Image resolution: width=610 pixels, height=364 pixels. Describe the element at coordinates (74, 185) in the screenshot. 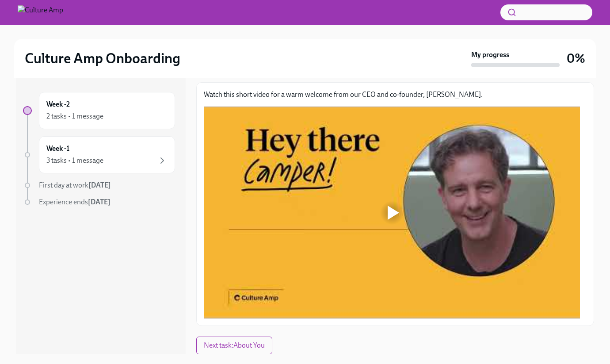

I see `span: First day at work` at that location.